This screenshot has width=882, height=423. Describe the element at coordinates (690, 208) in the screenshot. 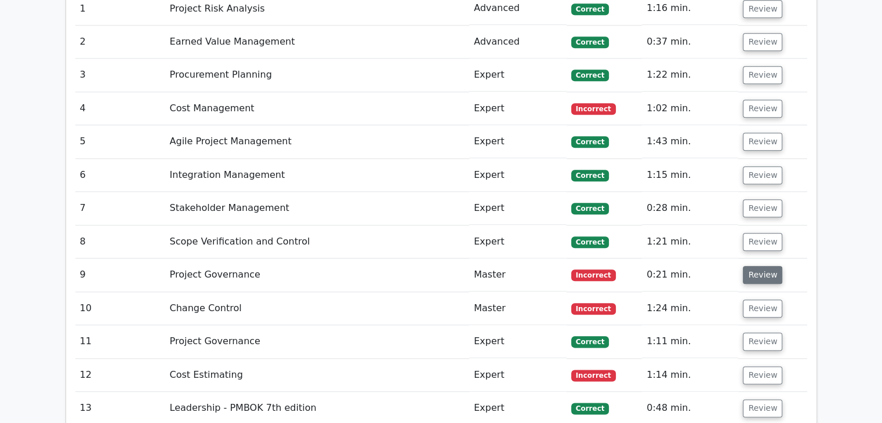

I see `td: 0:28 min.` at that location.